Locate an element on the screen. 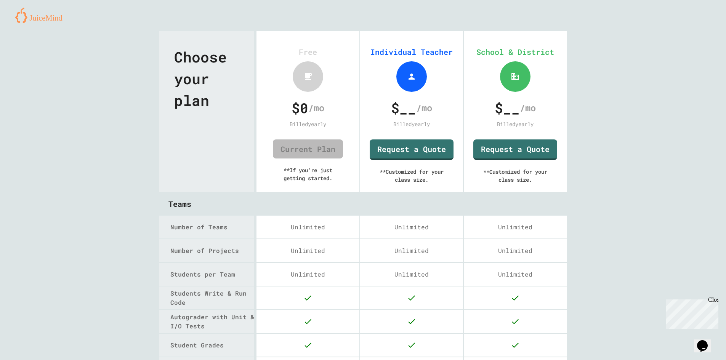  div: Number of Teams is located at coordinates (212, 227).